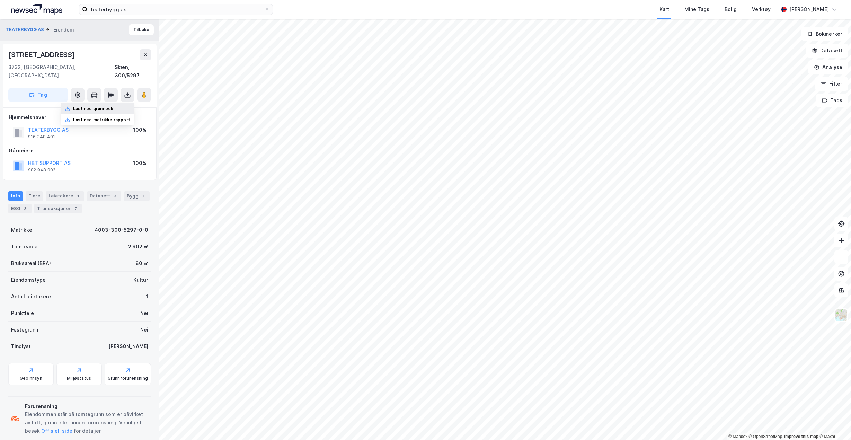 The width and height of the screenshot is (851, 440). Describe the element at coordinates (664, 9) in the screenshot. I see `div: Kart` at that location.